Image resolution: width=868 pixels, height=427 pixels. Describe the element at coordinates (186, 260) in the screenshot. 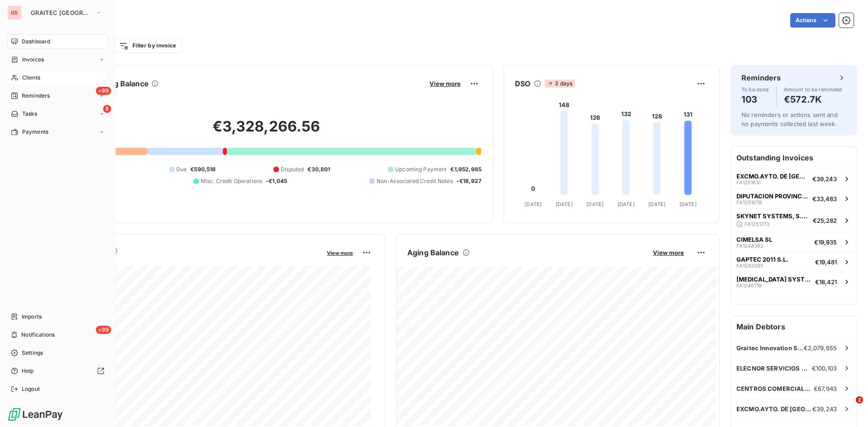

I see `span: Monthly Revenue` at that location.